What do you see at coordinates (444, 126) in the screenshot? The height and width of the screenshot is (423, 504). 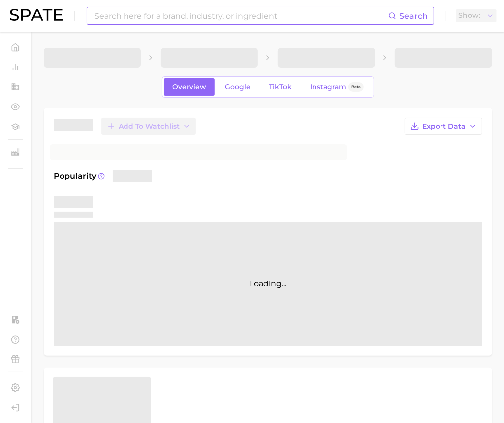 I see `span: Export Data` at bounding box center [444, 126].